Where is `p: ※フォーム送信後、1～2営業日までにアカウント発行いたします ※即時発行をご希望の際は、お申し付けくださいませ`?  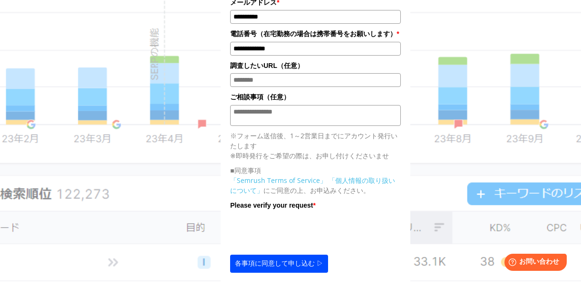 p: ※フォーム送信後、1～2営業日までにアカウント発行いたします ※即時発行をご希望の際は、お申し付けくださいませ is located at coordinates (315, 145).